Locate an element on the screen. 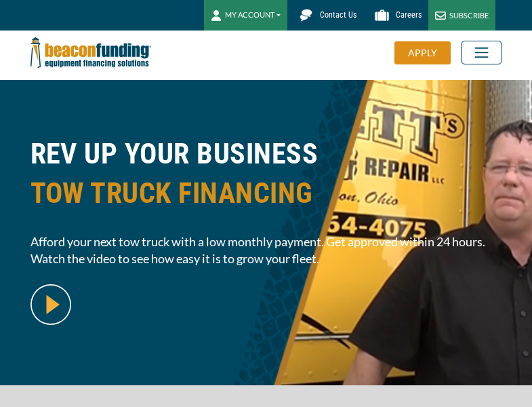  img: Beacon Funding Corporation logo is located at coordinates (91, 53).